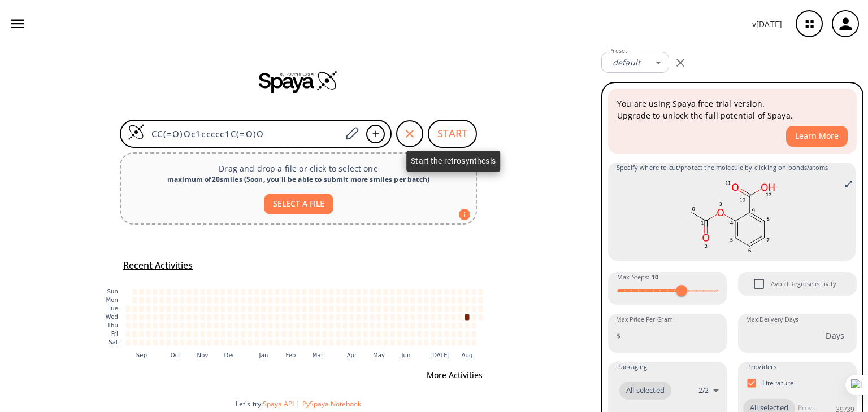 Image resolution: width=868 pixels, height=412 pixels. What do you see at coordinates (298, 204) in the screenshot?
I see `button: SELECT A FILE` at bounding box center [298, 204].